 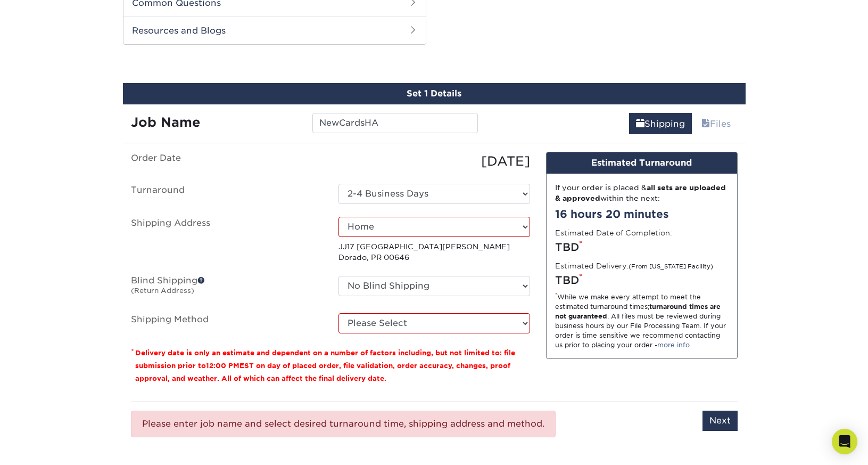 What do you see at coordinates (716, 123) in the screenshot?
I see `a: Files` at bounding box center [716, 123].